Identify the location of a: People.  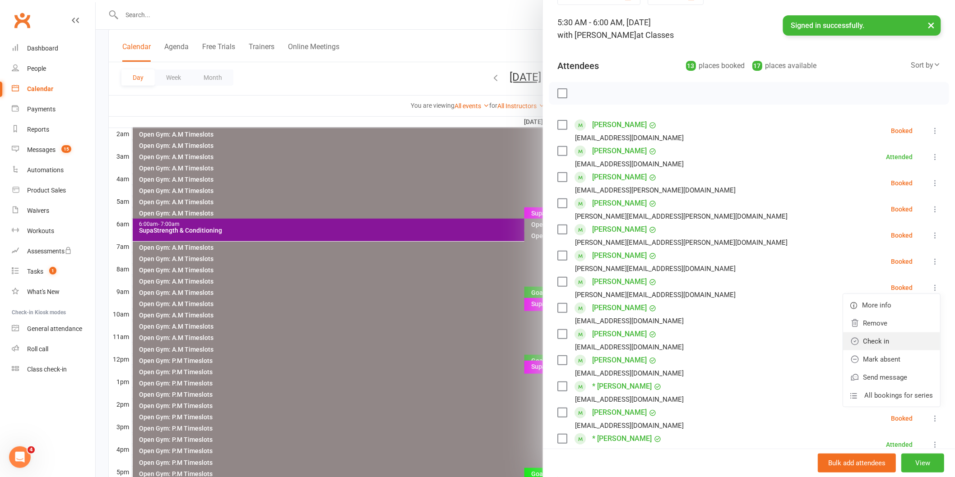
(53, 69).